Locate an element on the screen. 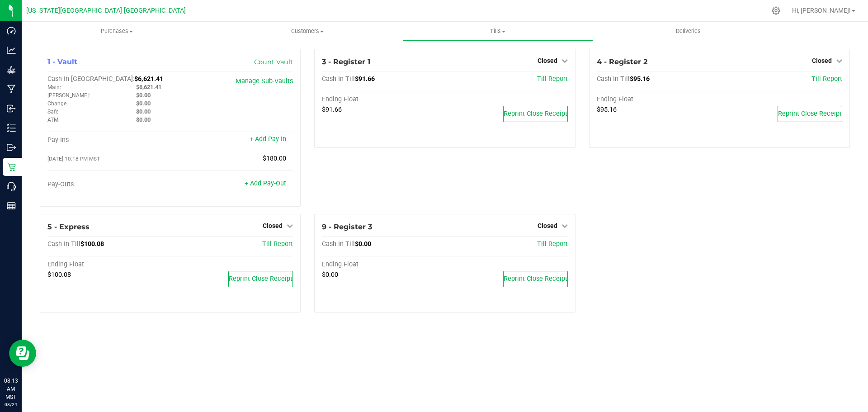  inline-svg: Dashboard is located at coordinates (11, 30).